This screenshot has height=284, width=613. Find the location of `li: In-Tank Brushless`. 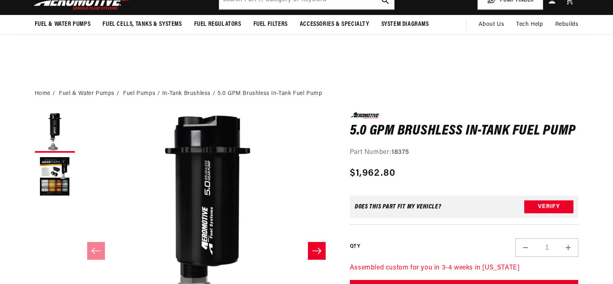

li: In-Tank Brushless is located at coordinates (190, 94).